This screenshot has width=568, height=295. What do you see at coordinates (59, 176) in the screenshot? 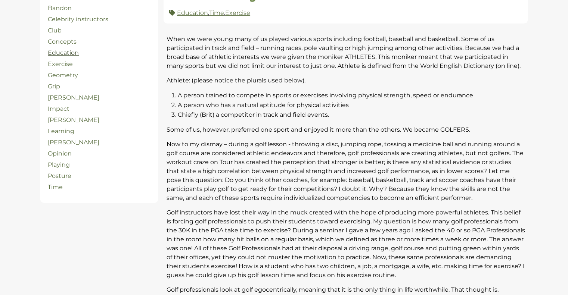
I see `a: Posture` at bounding box center [59, 176].